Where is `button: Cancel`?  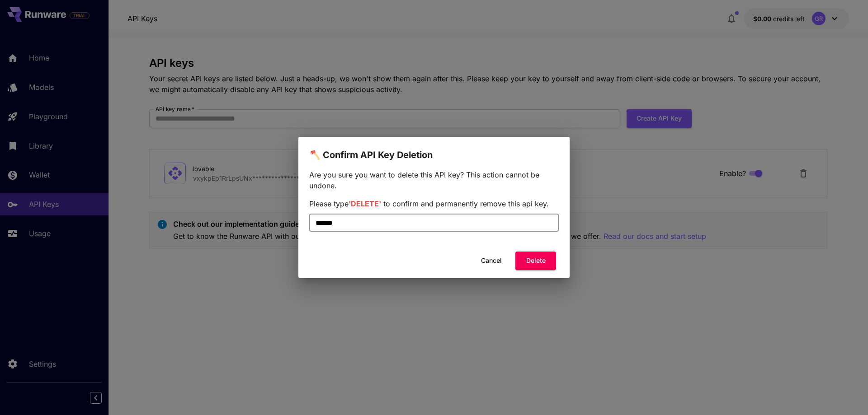 button: Cancel is located at coordinates (491, 261).